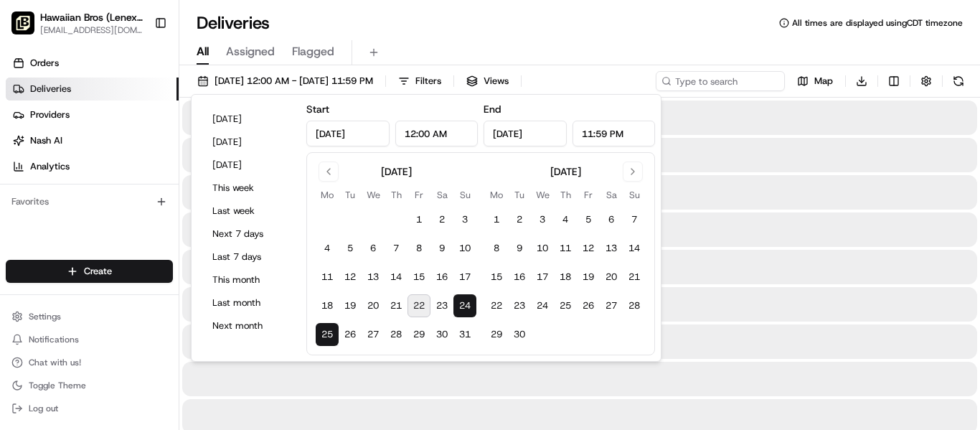  I want to click on th: Sunday, so click(634, 195).